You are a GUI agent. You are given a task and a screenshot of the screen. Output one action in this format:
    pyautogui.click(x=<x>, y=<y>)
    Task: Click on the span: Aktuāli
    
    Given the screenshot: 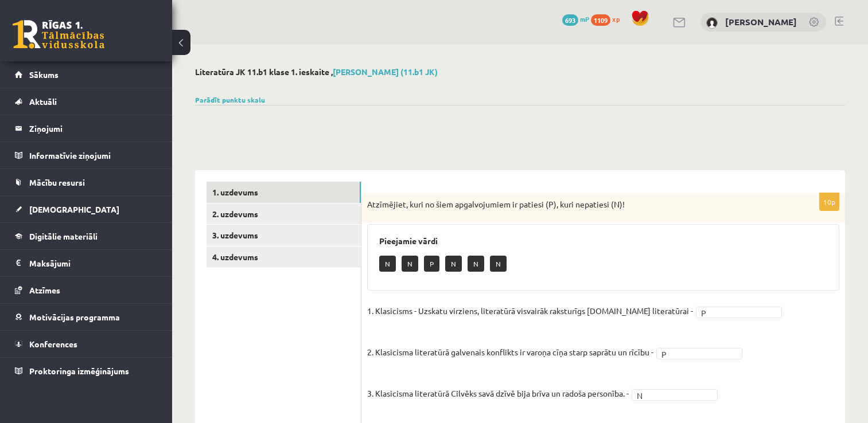 What is the action you would take?
    pyautogui.click(x=43, y=101)
    